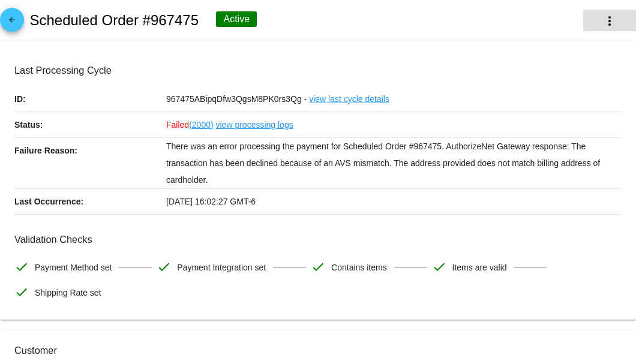 This screenshot has height=364, width=636. What do you see at coordinates (189, 125) in the screenshot?
I see `span: Failed` at bounding box center [189, 125].